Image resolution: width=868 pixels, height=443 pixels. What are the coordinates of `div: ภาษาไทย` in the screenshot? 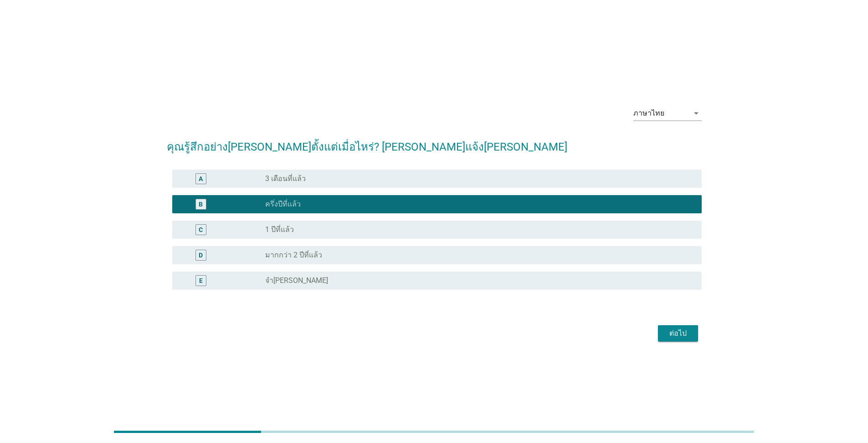 It's located at (649, 114).